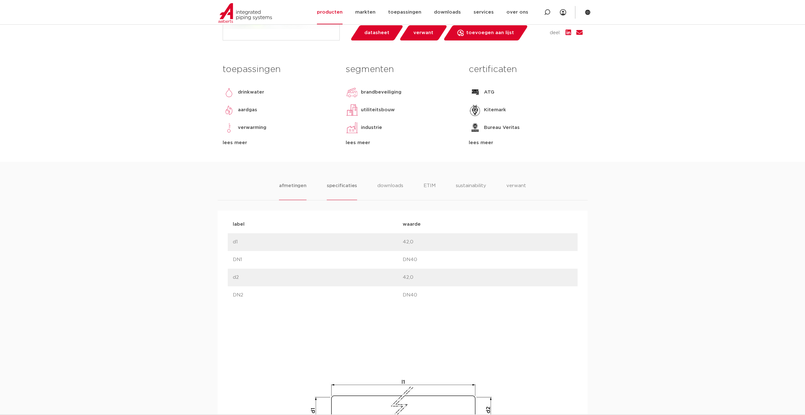 This screenshot has height=415, width=805. What do you see at coordinates (390, 191) in the screenshot?
I see `li: downloads` at bounding box center [390, 191].